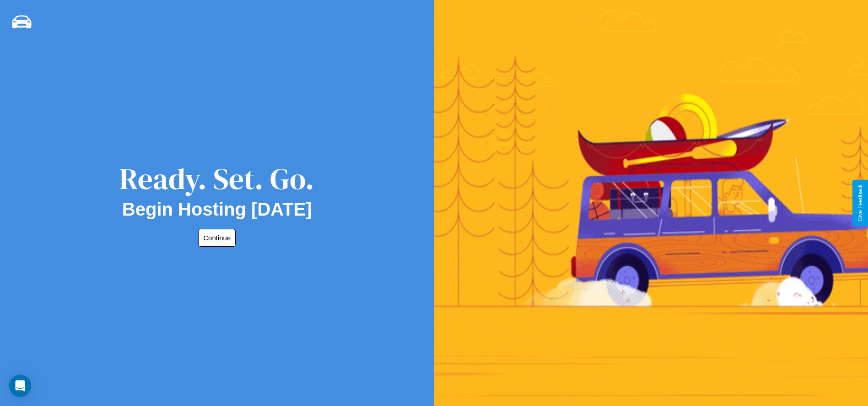 Image resolution: width=868 pixels, height=406 pixels. Describe the element at coordinates (217, 238) in the screenshot. I see `button: Continue` at that location.